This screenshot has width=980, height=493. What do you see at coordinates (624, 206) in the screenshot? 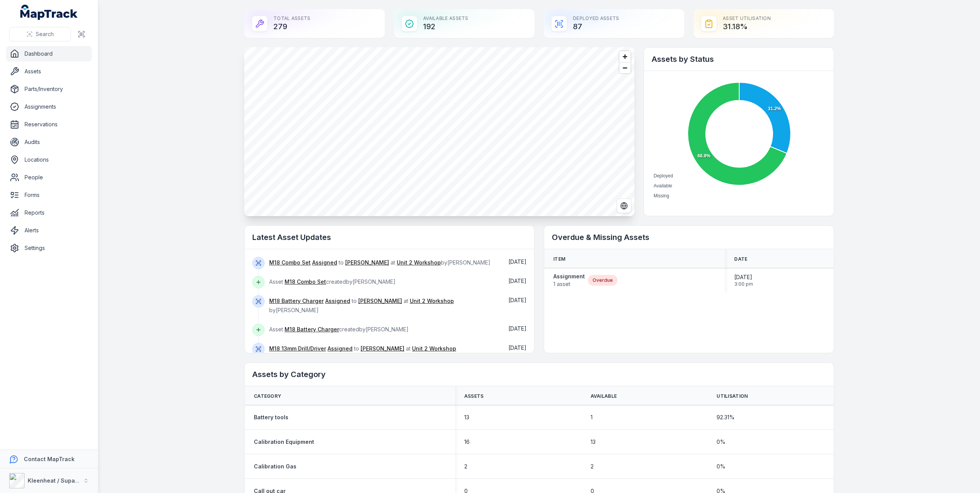
I see `button: Switch to Satellite View` at bounding box center [624, 206].